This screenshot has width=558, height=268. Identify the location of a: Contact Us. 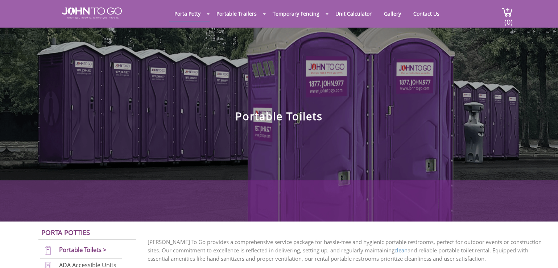
(427, 13).